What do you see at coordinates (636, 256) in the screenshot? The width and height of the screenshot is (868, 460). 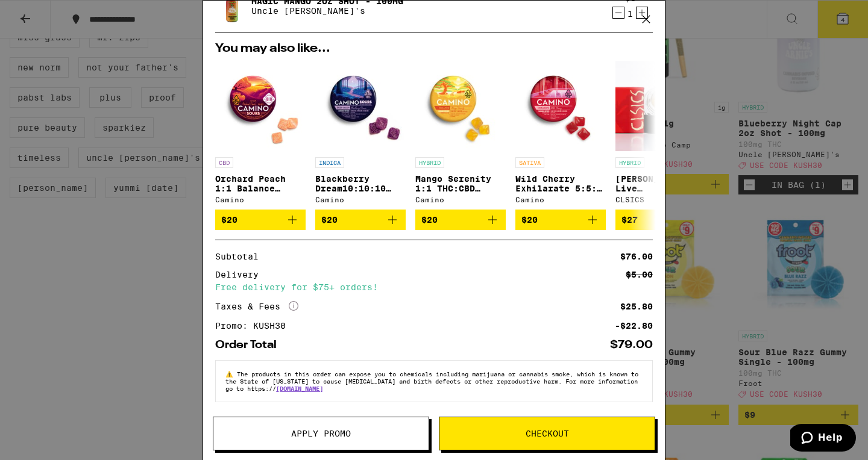 I see `div: $76.00` at bounding box center [636, 256].